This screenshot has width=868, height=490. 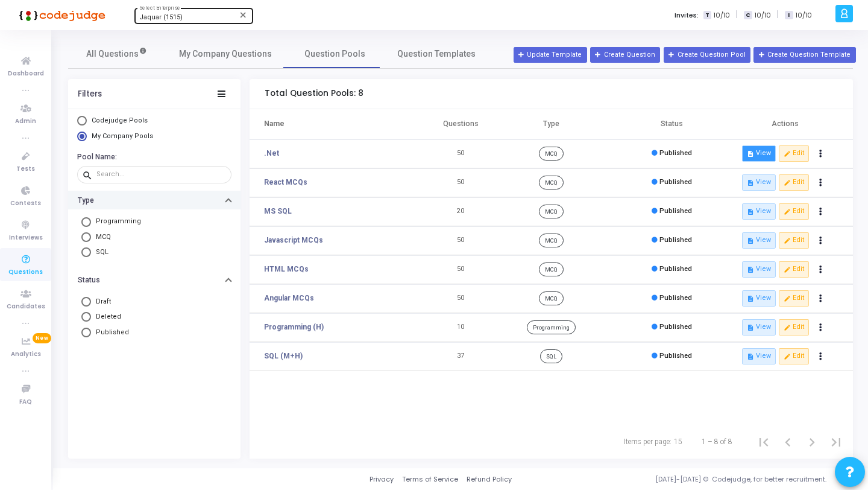 I want to click on button: Previous page, so click(x=788, y=442).